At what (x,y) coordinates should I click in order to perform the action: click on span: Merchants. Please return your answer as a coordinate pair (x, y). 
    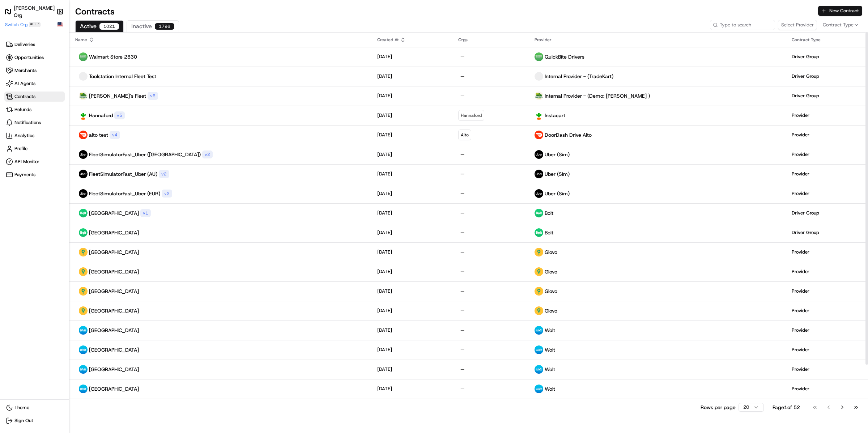
    Looking at the image, I should click on (25, 71).